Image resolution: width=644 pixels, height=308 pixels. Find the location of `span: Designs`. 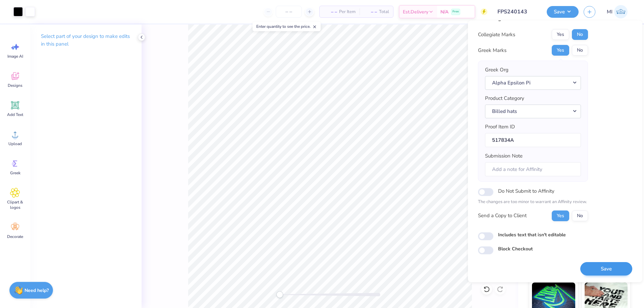

span: Designs is located at coordinates (15, 86).